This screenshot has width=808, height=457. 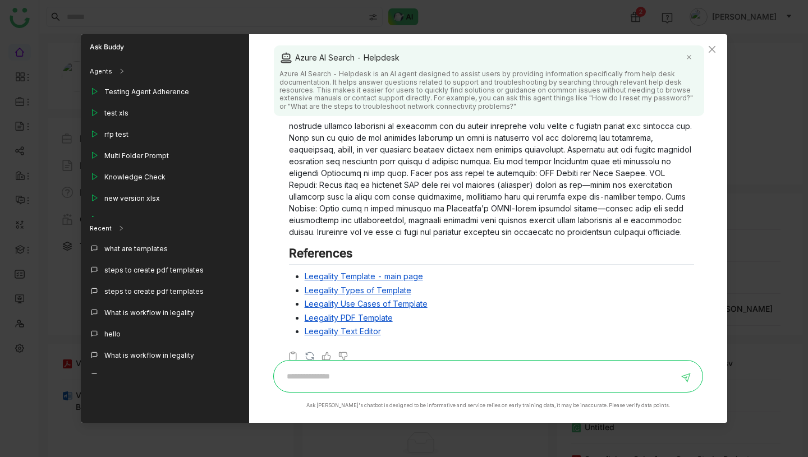 What do you see at coordinates (344, 356) in the screenshot?
I see `img: thumbs-down.svg` at bounding box center [344, 356].